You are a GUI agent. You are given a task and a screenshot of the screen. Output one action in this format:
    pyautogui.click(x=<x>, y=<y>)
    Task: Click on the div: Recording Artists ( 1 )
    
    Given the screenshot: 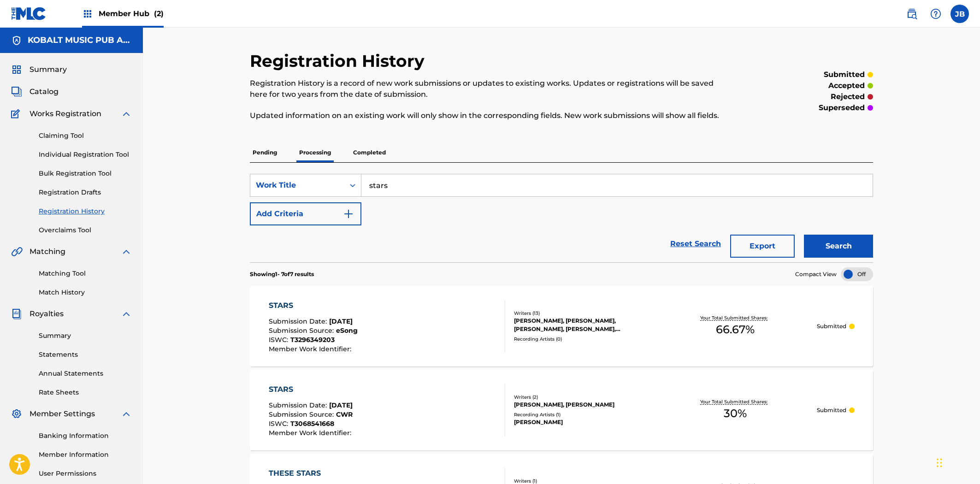 What is the action you would take?
    pyautogui.click(x=584, y=414)
    